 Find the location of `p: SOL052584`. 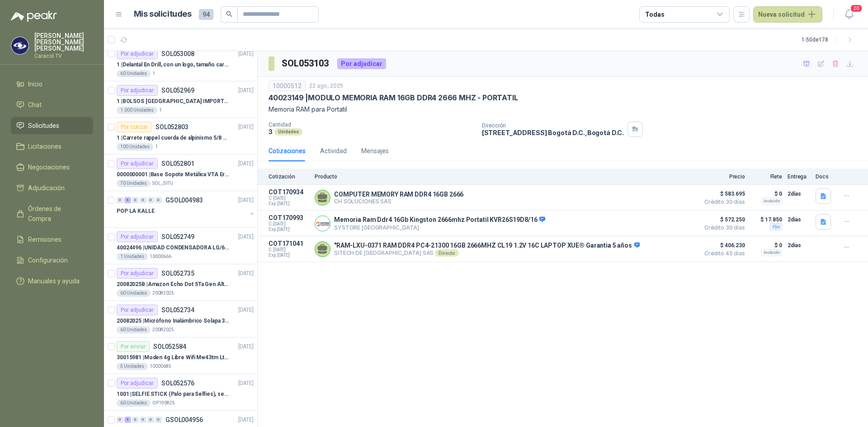

p: SOL052584 is located at coordinates (169, 347).